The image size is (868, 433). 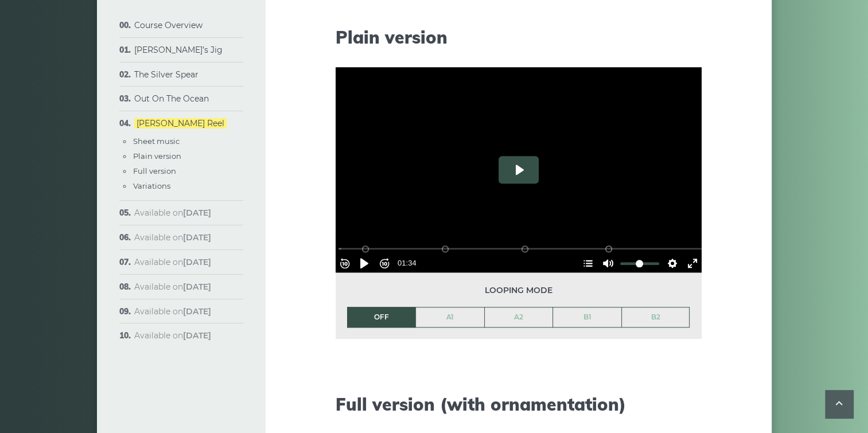 What do you see at coordinates (450, 317) in the screenshot?
I see `a: A1` at bounding box center [450, 317].